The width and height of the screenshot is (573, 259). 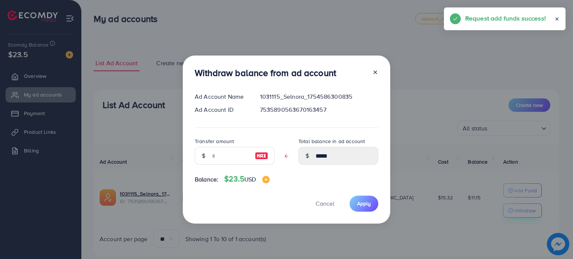 I want to click on span: Cancel, so click(x=325, y=204).